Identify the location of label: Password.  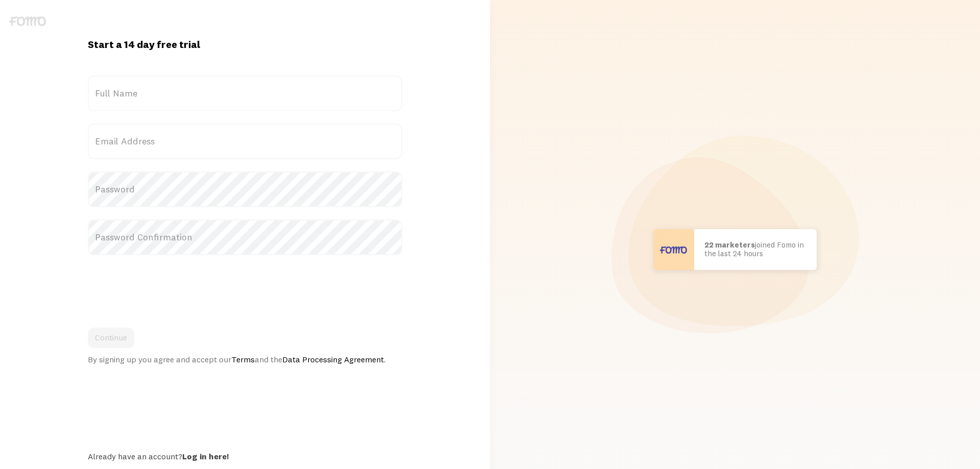
(245, 190).